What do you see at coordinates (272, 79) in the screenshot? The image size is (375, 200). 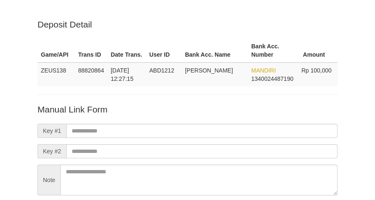 I see `span: Copy 1340024487190 to clipboard` at bounding box center [272, 79].